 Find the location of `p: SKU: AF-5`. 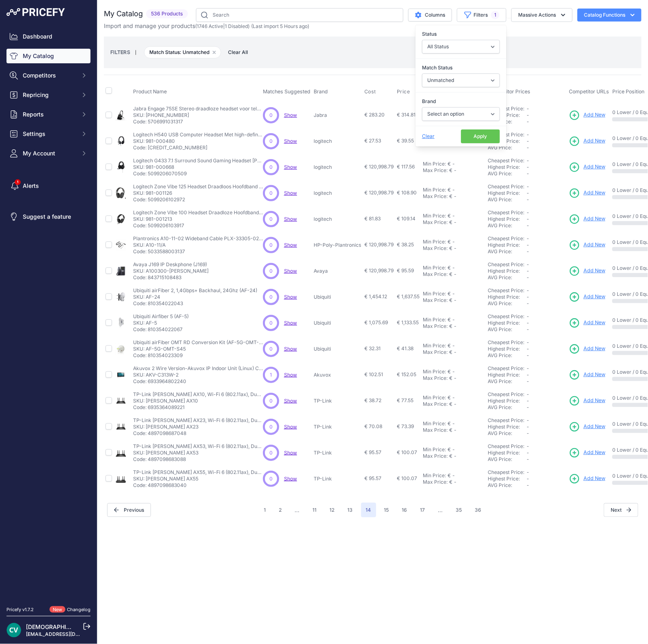

p: SKU: AF-5 is located at coordinates (160, 323).